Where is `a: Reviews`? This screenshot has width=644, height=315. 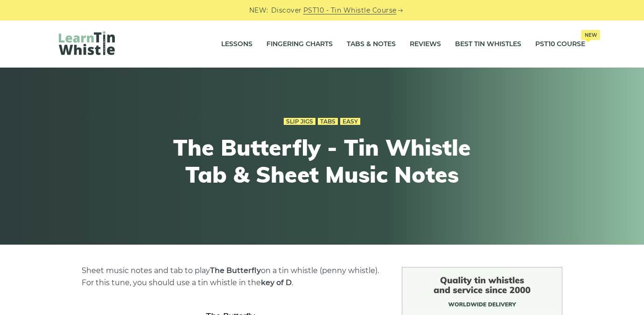
a: Reviews is located at coordinates (425, 44).